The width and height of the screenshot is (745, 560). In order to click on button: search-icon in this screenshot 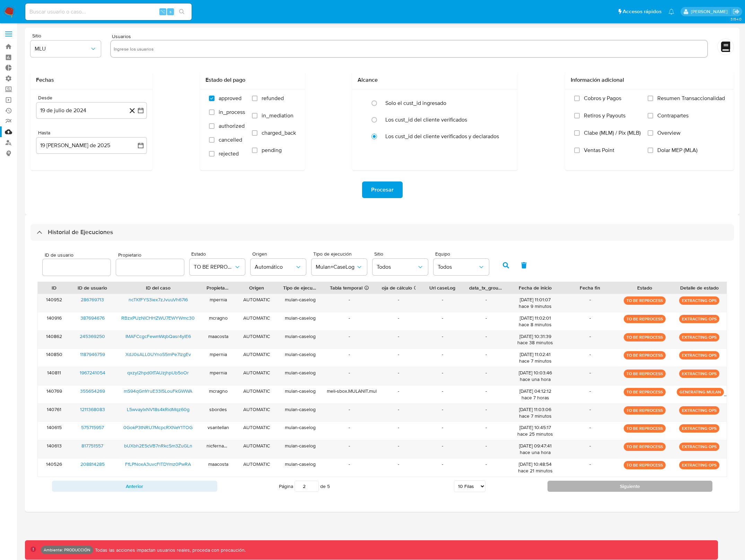, I will do `click(182, 12)`.